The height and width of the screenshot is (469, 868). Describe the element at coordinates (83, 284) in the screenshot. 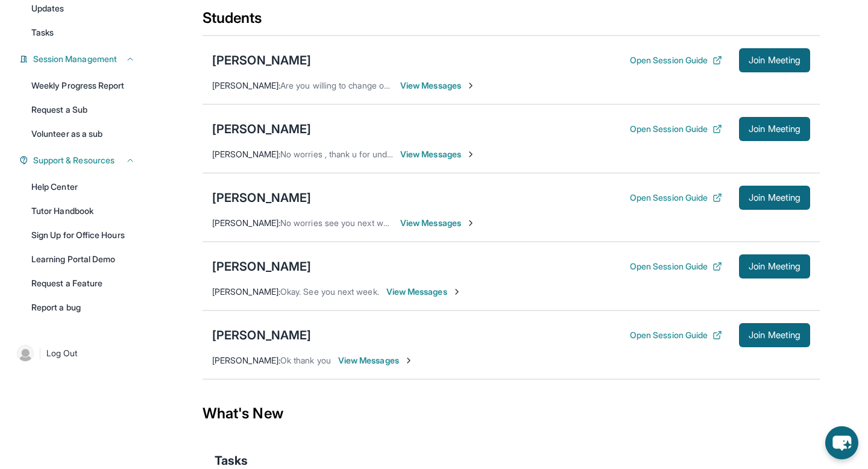

I see `a: Request a Feature` at that location.